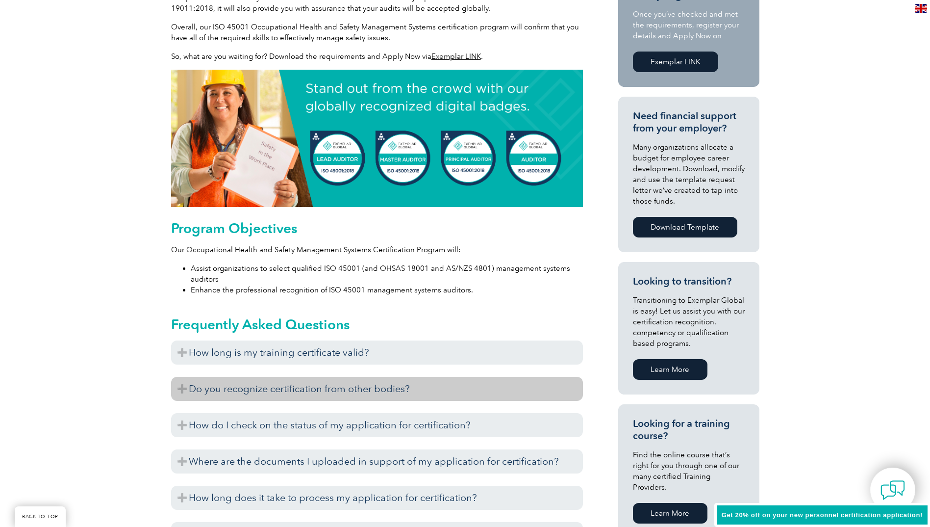 The width and height of the screenshot is (930, 527). Describe the element at coordinates (377, 352) in the screenshot. I see `h3: How long is my training certificate valid?` at that location.